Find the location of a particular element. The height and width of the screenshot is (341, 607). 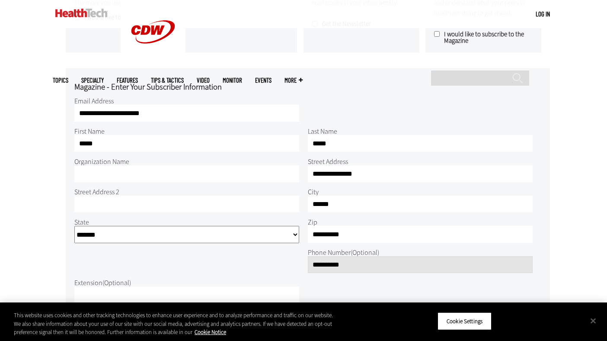

a: More information about your privacy is located at coordinates (210, 332).